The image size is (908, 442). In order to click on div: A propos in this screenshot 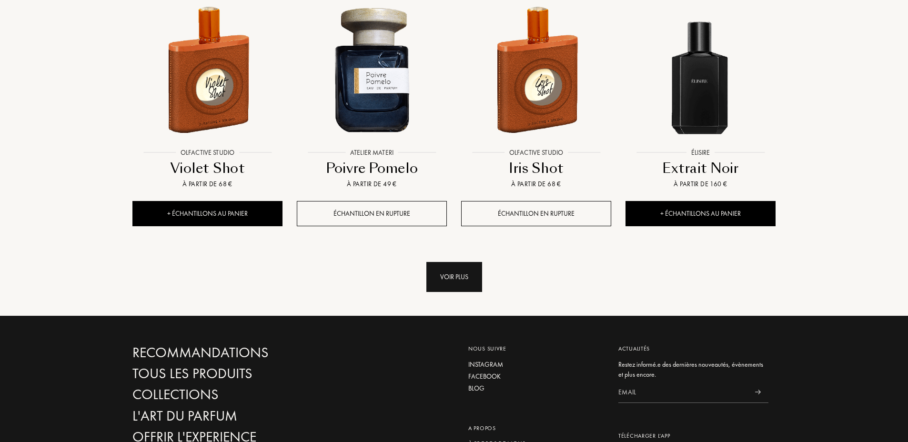, I will do `click(536, 428)`.